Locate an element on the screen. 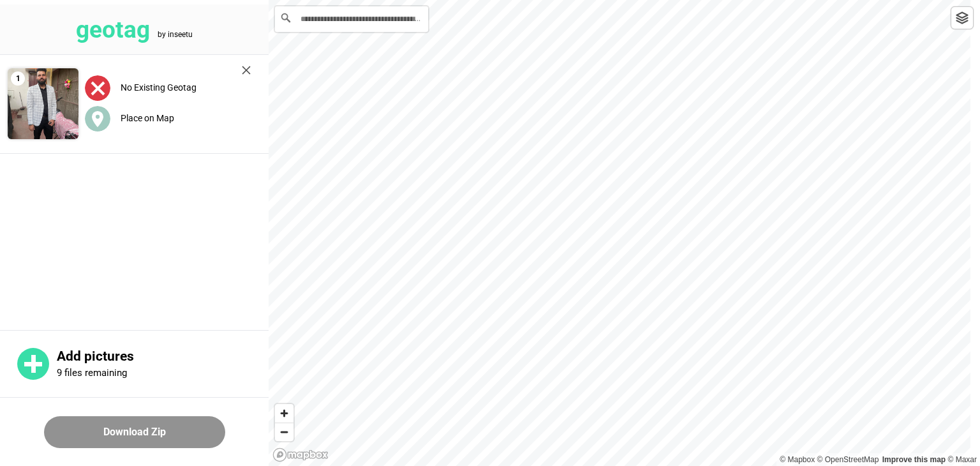 This screenshot has height=466, width=980. a: Map feedback is located at coordinates (914, 459).